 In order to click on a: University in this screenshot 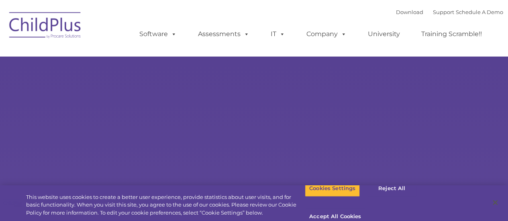, I will do `click(384, 34)`.